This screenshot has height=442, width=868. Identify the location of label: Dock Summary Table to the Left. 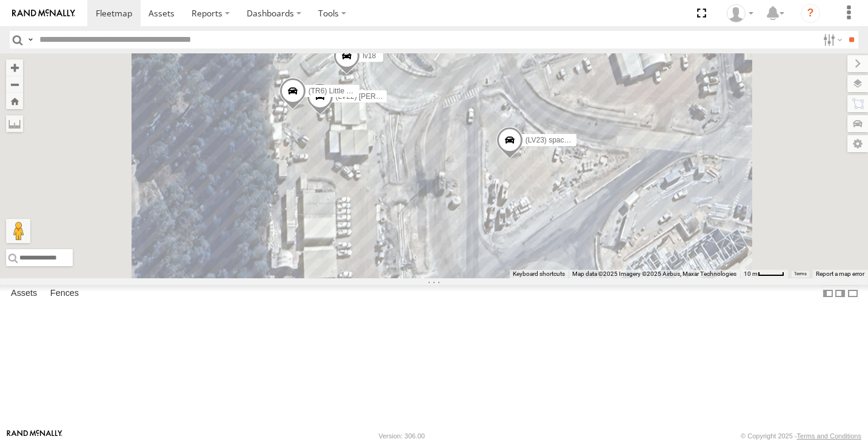
(828, 293).